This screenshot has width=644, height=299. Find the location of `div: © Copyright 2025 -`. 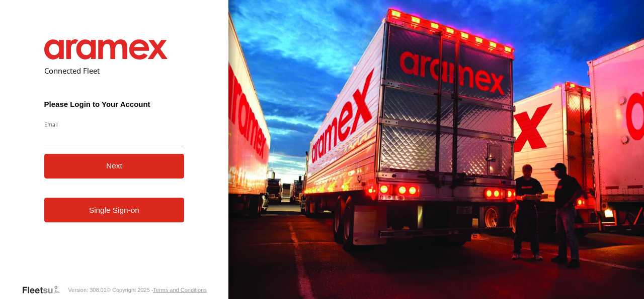

div: © Copyright 2025 - is located at coordinates (157, 290).